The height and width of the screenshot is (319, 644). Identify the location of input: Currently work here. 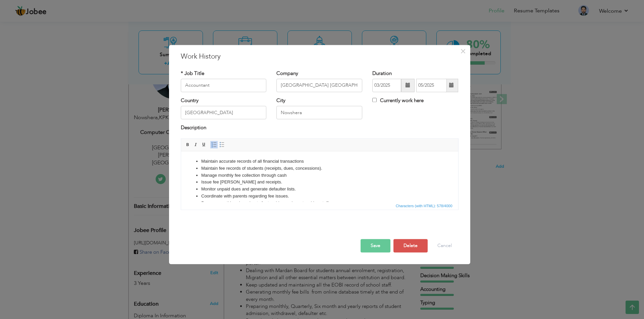
(374, 100).